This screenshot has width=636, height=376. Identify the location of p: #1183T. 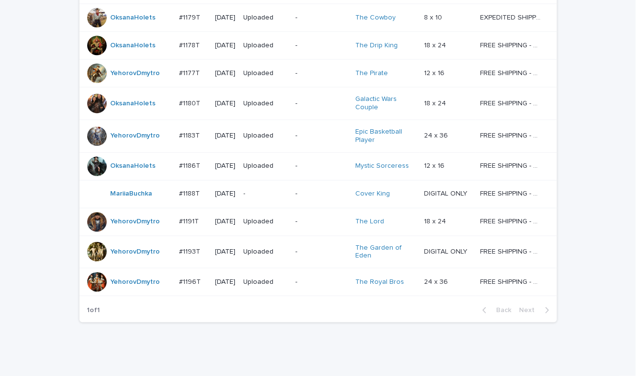
(191, 134).